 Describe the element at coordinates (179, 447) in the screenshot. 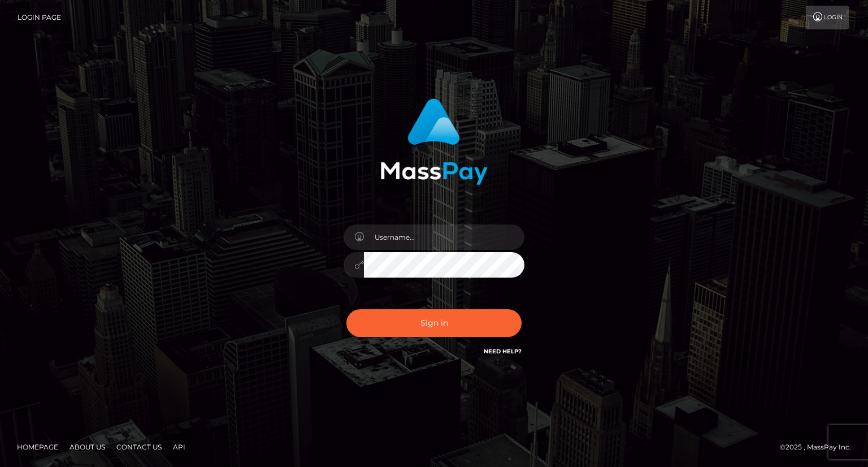

I see `a: API` at that location.